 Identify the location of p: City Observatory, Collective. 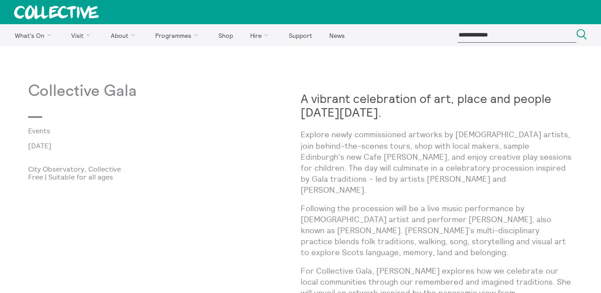
(164, 169).